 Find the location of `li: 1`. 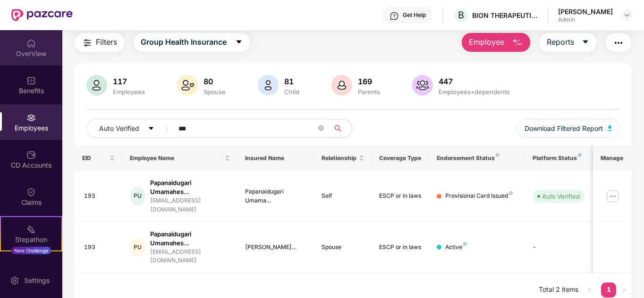

li: 1 is located at coordinates (609, 290).